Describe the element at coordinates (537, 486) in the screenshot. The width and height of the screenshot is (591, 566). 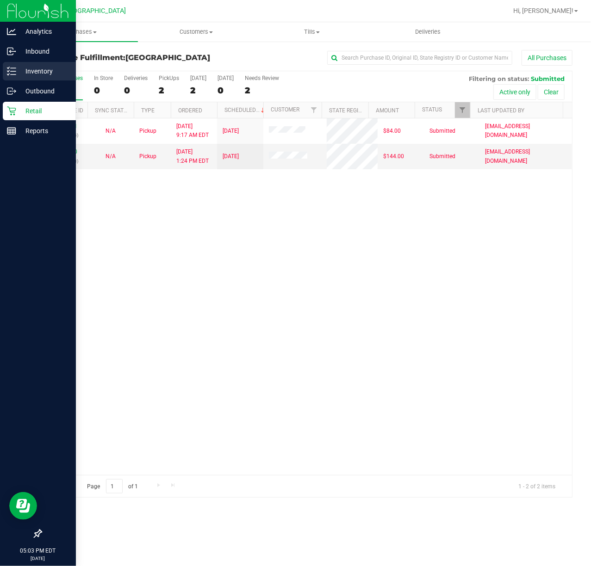
I see `span: 1 - 2 of 2 items` at that location.